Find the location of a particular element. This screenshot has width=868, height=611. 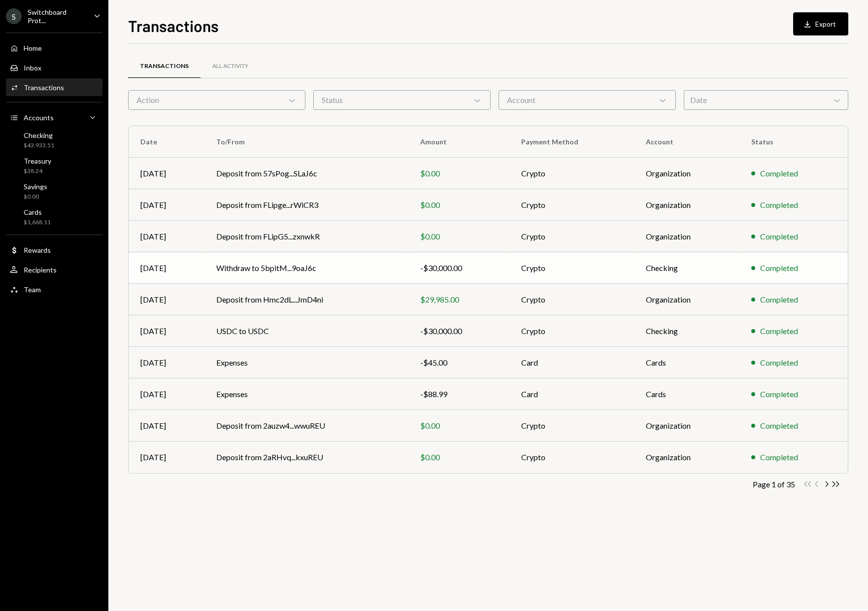

th: Status is located at coordinates (794, 142).